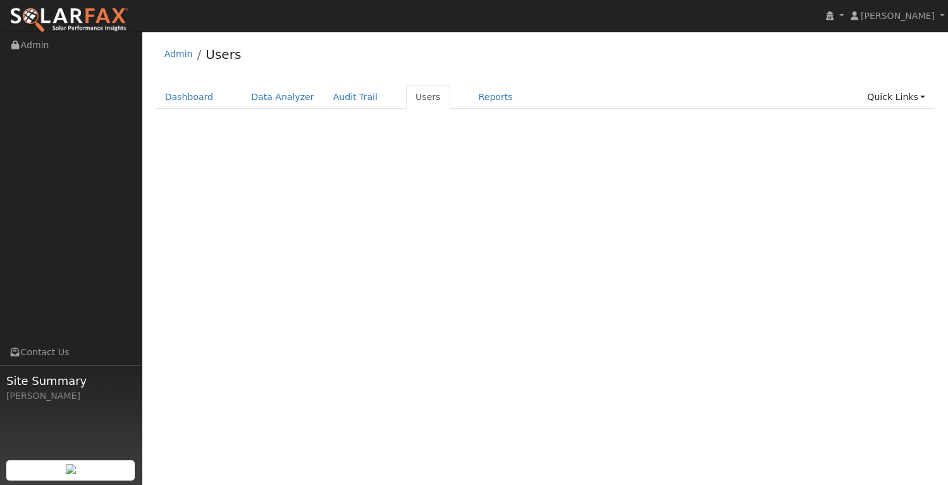 Image resolution: width=948 pixels, height=485 pixels. I want to click on a: Data Analyzer, so click(283, 97).